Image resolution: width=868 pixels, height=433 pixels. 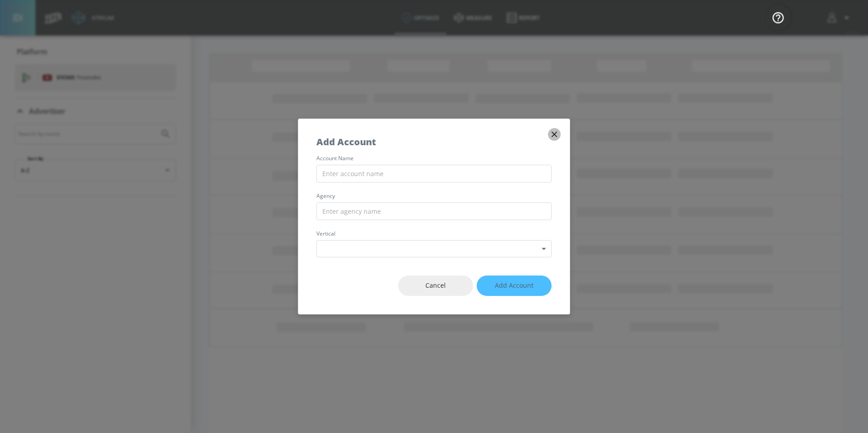 I want to click on label: vertical, so click(x=434, y=234).